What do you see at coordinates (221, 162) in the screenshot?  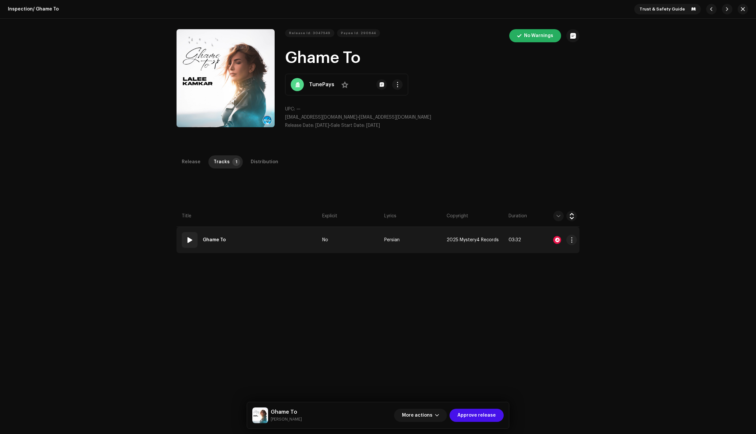 I see `div: Tracks` at bounding box center [221, 162].